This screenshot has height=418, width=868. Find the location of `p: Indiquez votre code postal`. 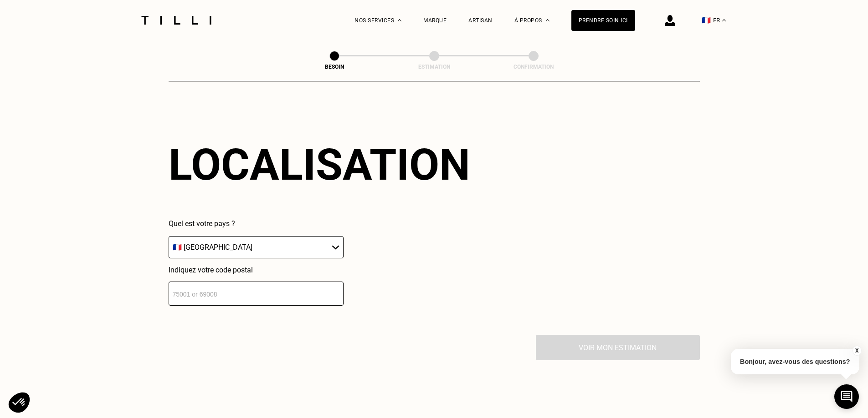

p: Indiquez votre code postal is located at coordinates (256, 270).